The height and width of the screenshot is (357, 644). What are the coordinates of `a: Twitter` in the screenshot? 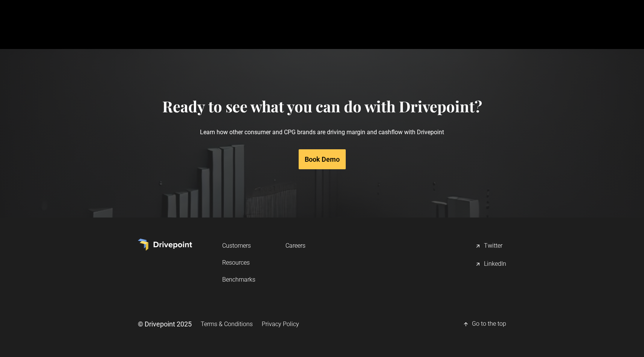 It's located at (490, 246).